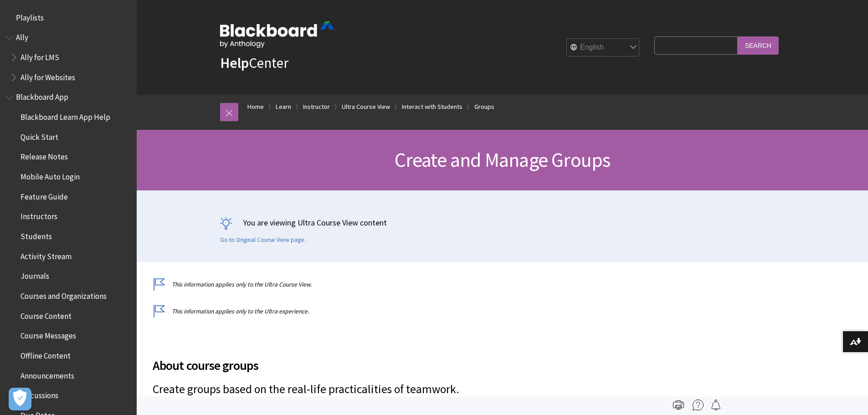 The width and height of the screenshot is (868, 415). What do you see at coordinates (65, 115) in the screenshot?
I see `span: Blackboard Learn App Help` at bounding box center [65, 115].